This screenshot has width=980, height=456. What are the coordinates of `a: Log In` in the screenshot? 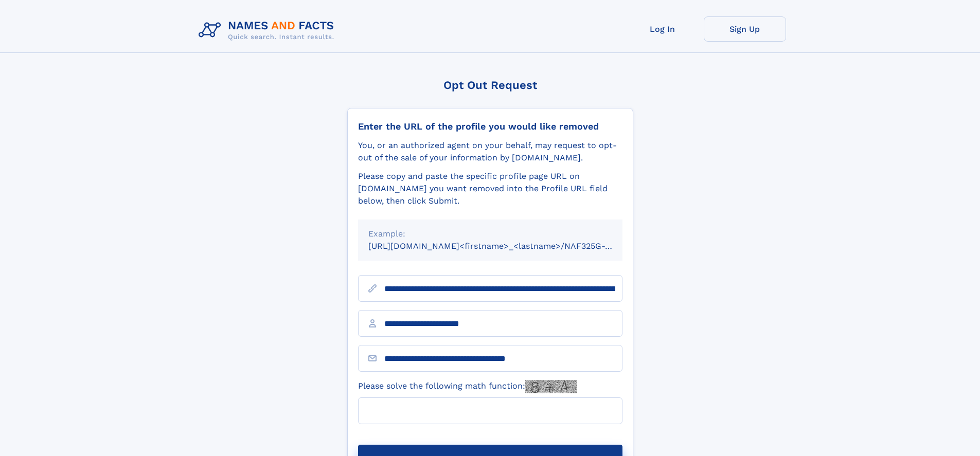 It's located at (662, 29).